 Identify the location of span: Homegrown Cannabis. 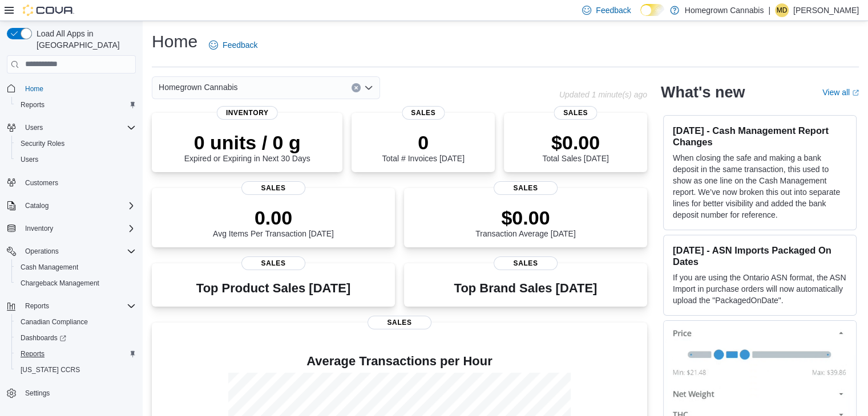
(198, 87).